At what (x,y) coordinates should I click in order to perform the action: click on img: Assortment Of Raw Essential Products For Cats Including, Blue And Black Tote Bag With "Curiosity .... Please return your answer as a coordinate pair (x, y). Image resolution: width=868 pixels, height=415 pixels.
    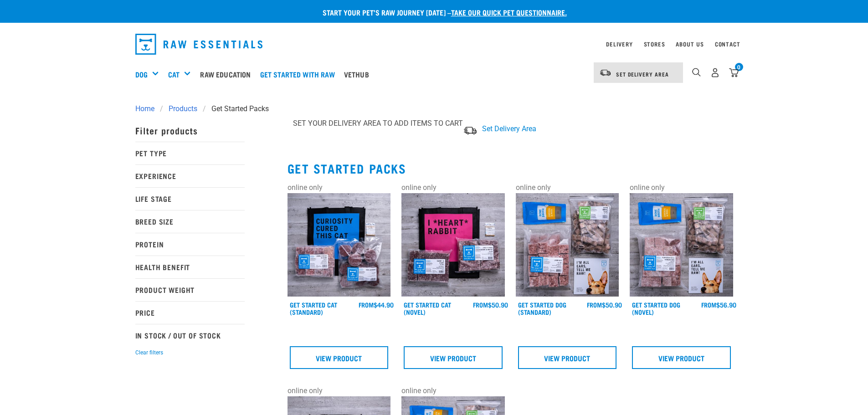
    Looking at the image, I should click on (339, 244).